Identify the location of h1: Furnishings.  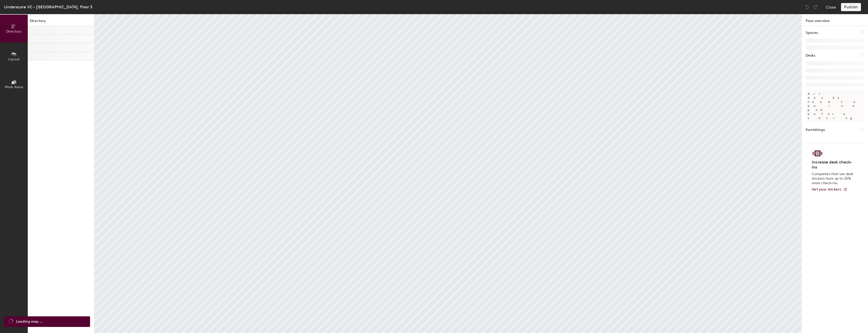
(816, 130).